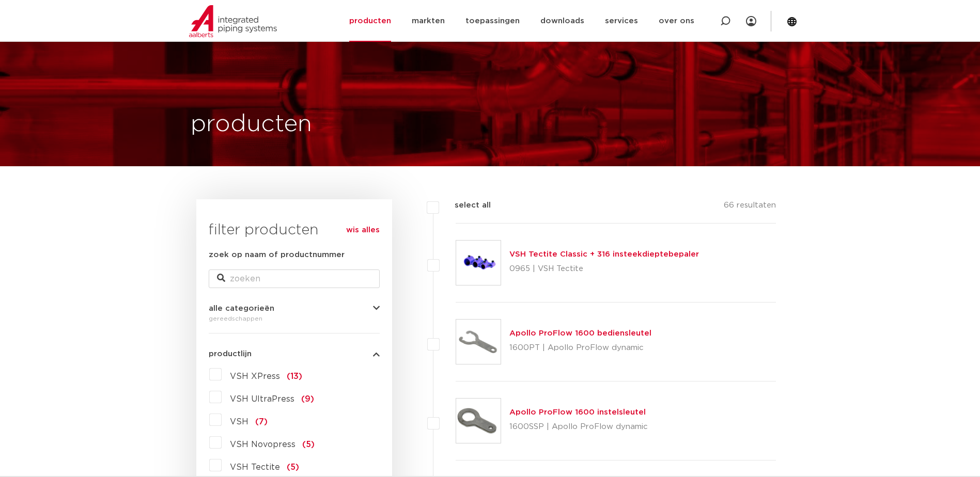  I want to click on button: productlijn, so click(294, 354).